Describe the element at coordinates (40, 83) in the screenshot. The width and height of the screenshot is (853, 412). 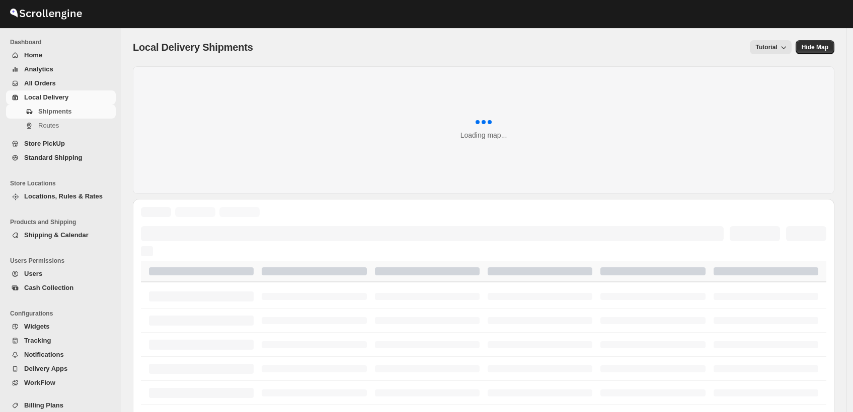
I see `span: All Orders` at that location.